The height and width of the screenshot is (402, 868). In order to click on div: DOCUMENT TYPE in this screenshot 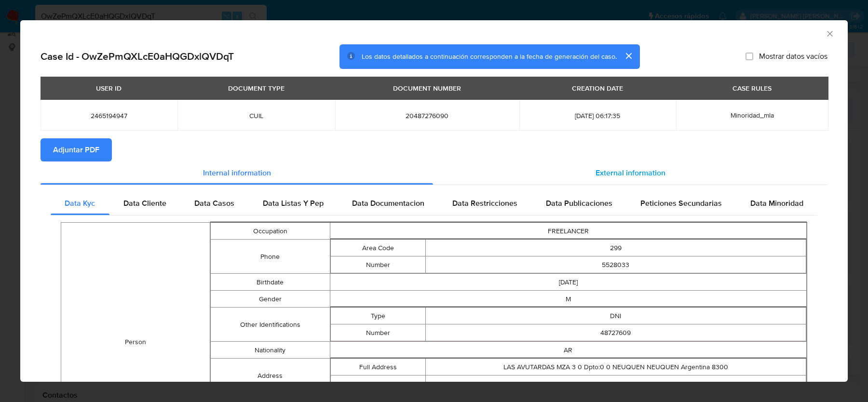, I will do `click(256, 88)`.